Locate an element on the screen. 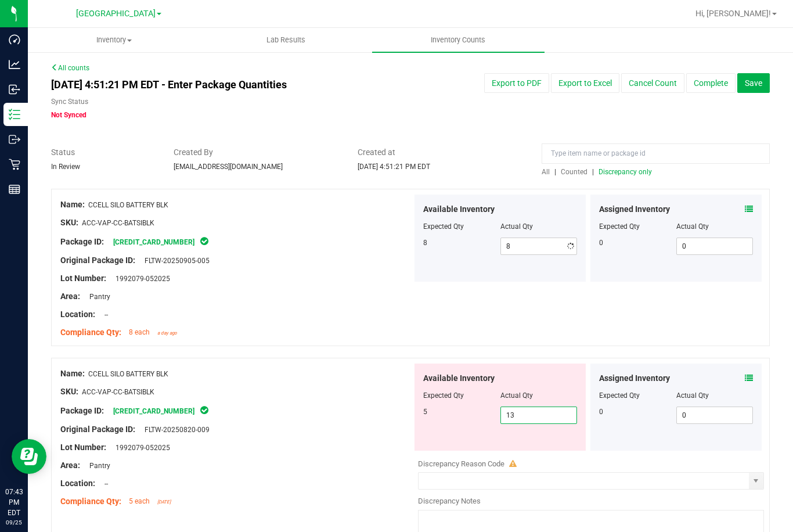 The width and height of the screenshot is (793, 532). input: 8 is located at coordinates (539, 246).